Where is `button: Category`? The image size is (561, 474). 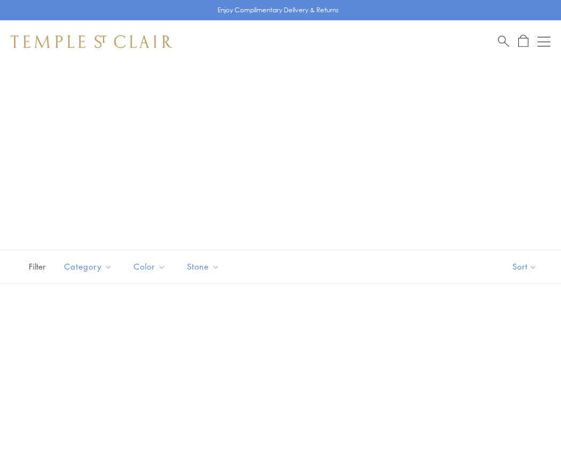
button: Category is located at coordinates (88, 267).